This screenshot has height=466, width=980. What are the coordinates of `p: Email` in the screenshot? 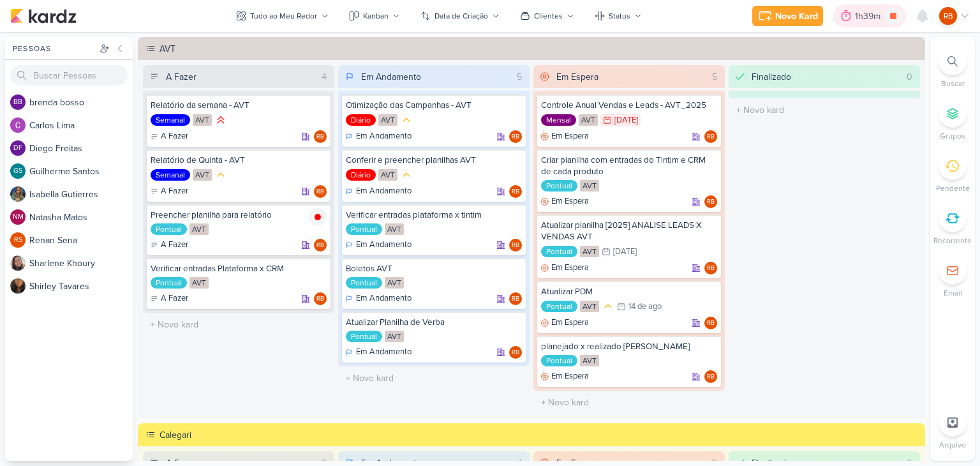 It's located at (952, 293).